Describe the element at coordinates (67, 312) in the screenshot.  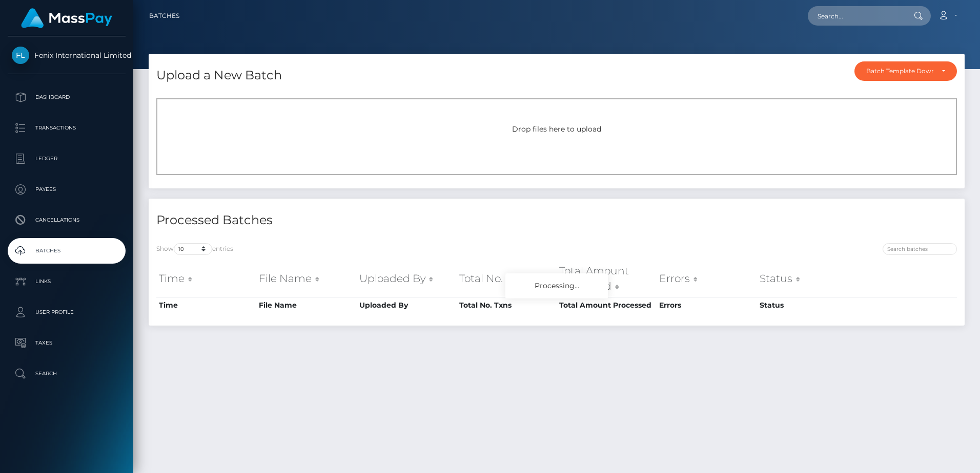
I see `p: User Profile` at that location.